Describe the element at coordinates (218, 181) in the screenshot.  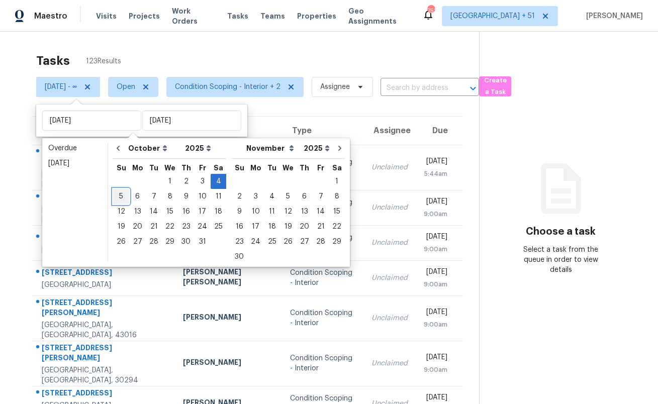
I see `div: 4` at that location.